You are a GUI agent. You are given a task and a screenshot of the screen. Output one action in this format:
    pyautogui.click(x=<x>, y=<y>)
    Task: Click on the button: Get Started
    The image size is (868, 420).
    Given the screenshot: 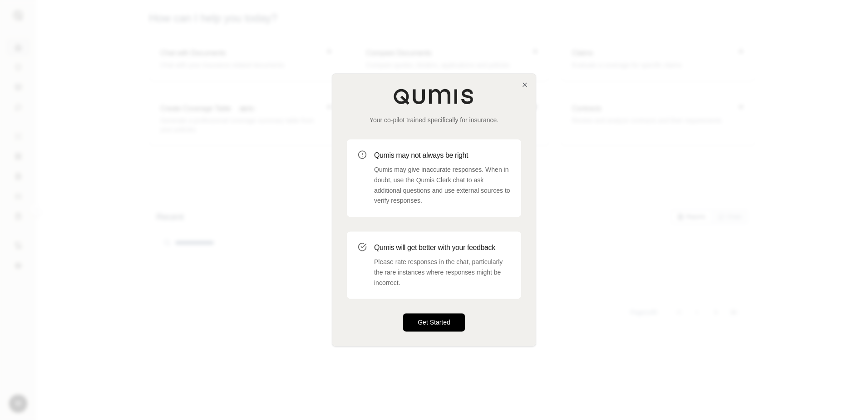 What is the action you would take?
    pyautogui.click(x=434, y=323)
    